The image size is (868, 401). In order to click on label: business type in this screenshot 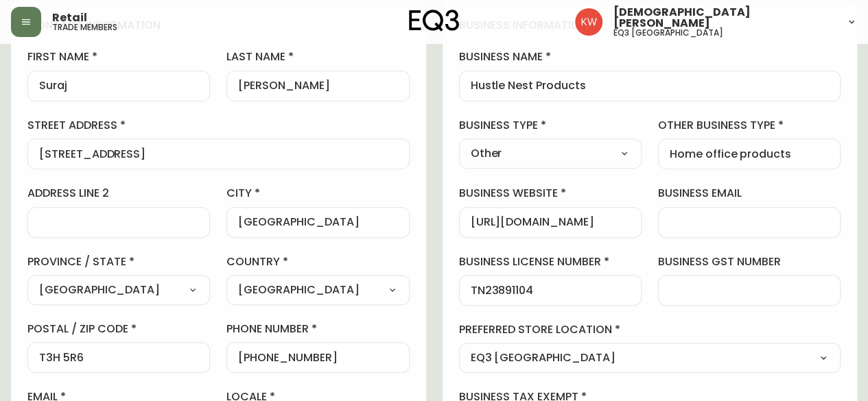, I will do `click(550, 126)`.